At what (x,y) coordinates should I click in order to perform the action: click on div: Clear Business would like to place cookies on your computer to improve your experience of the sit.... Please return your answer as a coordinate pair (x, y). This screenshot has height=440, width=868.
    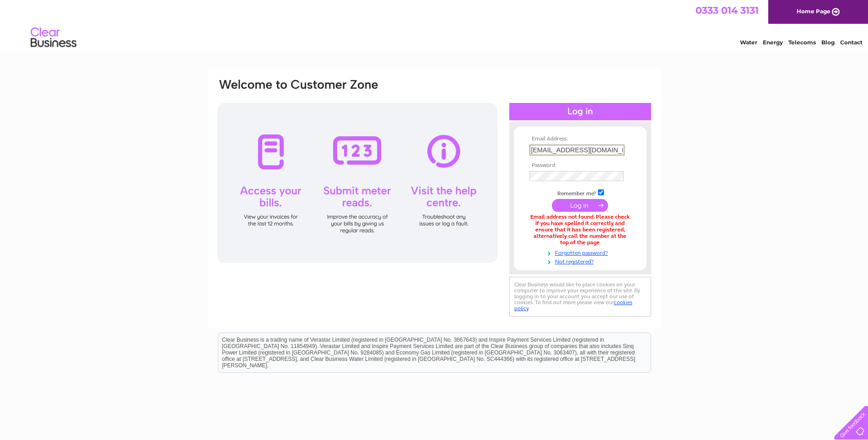
    Looking at the image, I should click on (580, 296).